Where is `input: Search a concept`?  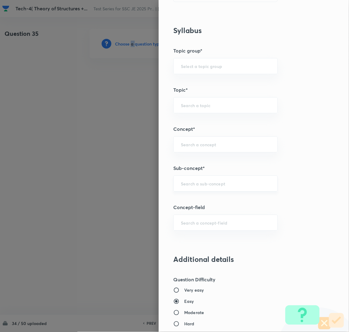
input: Search a concept is located at coordinates (226, 144).